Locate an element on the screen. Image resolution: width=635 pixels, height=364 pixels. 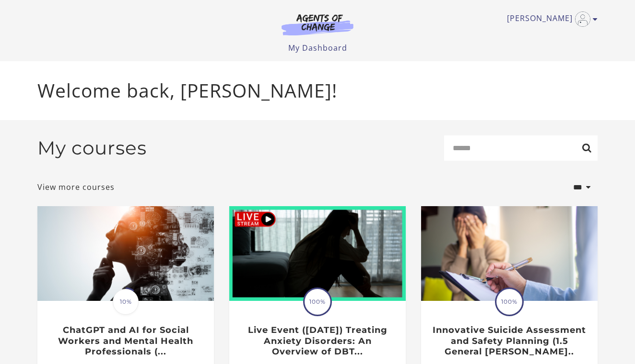
a: View more courses is located at coordinates (75, 187).